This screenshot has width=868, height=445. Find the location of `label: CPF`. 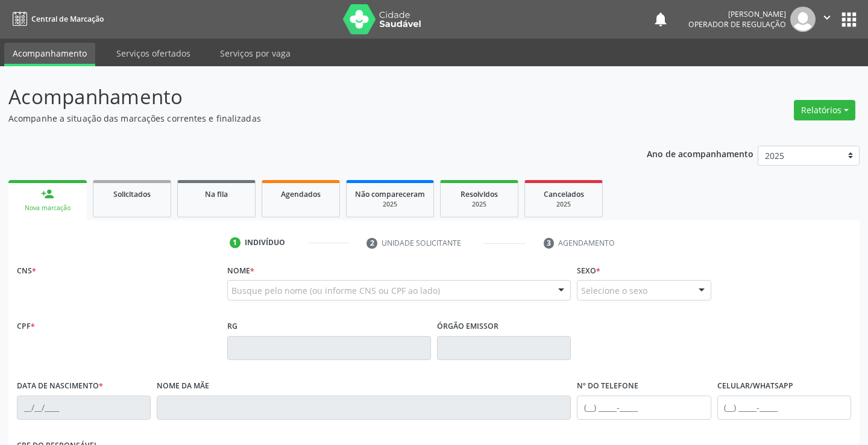

label: CPF is located at coordinates (26, 326).